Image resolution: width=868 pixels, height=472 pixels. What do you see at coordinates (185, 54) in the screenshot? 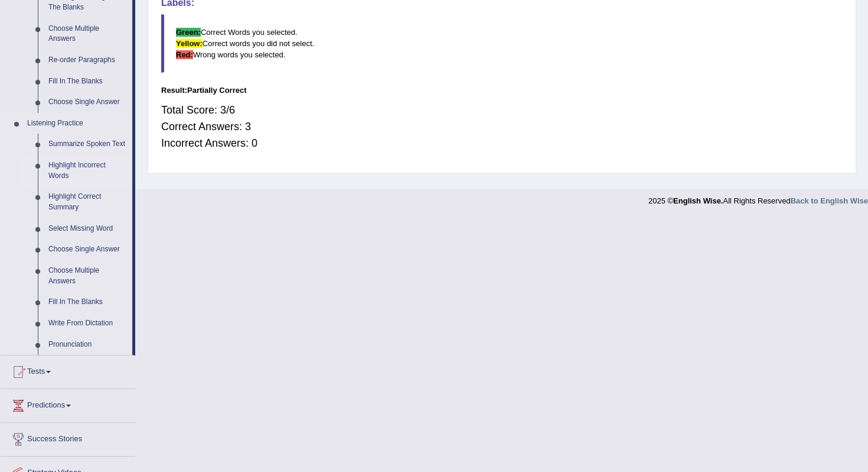
I see `b: Red:` at bounding box center [185, 54].